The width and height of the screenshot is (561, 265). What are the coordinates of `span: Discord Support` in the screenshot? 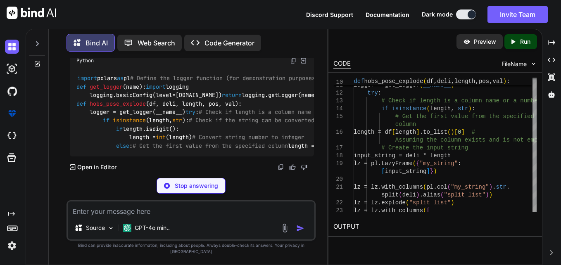 It's located at (329, 14).